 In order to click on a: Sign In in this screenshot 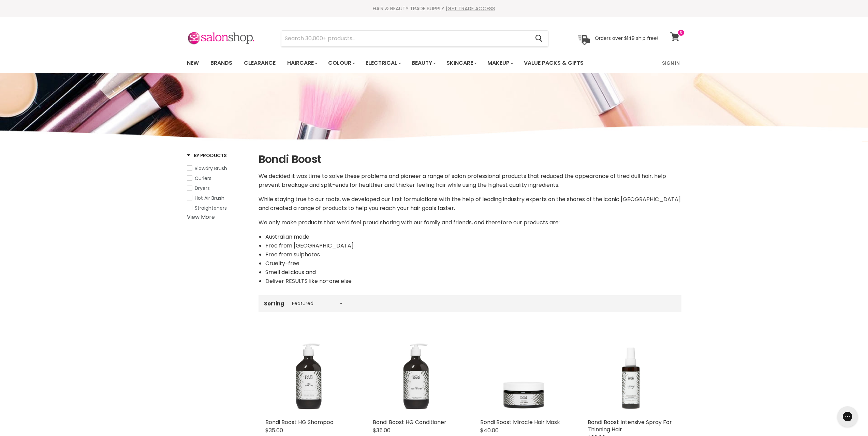, I will do `click(671, 63)`.